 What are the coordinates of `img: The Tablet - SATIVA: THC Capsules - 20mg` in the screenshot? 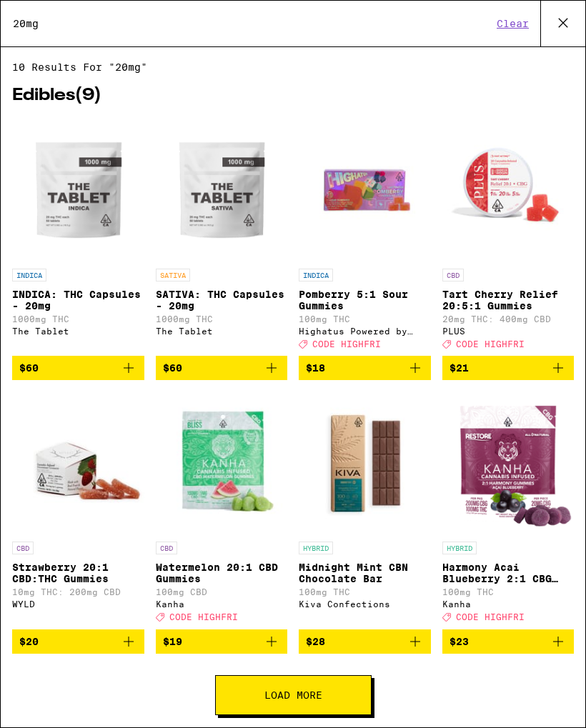 It's located at (221, 190).